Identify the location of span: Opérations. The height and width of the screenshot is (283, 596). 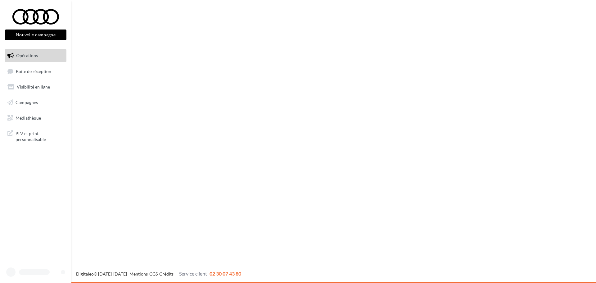
(27, 55).